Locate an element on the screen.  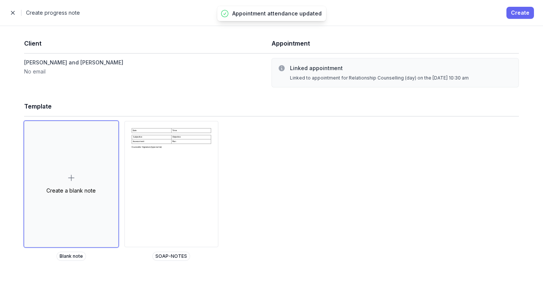
button: Create is located at coordinates (520, 13).